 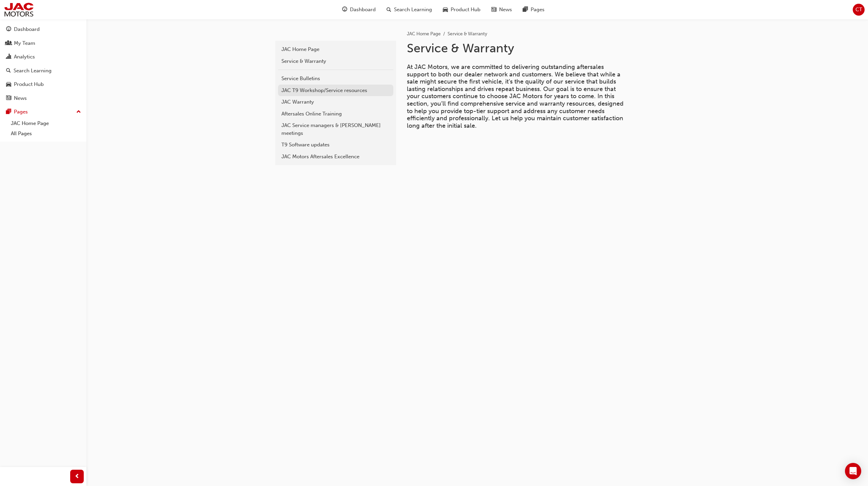 I want to click on h1: Service & Warranty, so click(x=518, y=48).